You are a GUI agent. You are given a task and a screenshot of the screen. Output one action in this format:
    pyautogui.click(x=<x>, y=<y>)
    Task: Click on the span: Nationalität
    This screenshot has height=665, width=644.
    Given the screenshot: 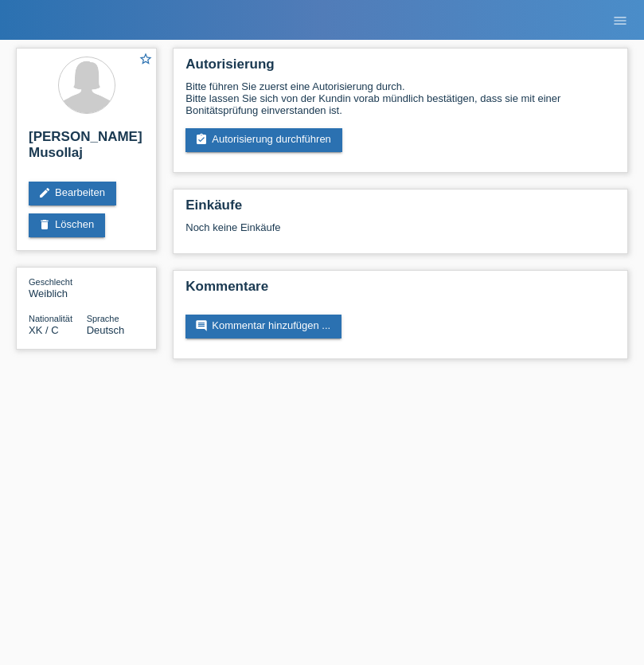 What is the action you would take?
    pyautogui.click(x=50, y=318)
    